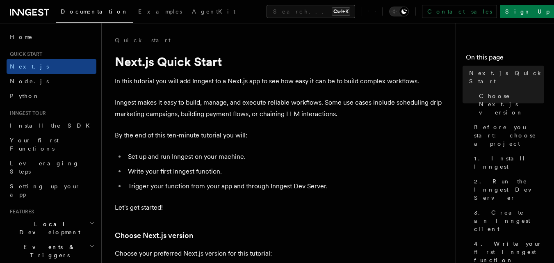  What do you see at coordinates (25, 96) in the screenshot?
I see `span: Python` at bounding box center [25, 96].